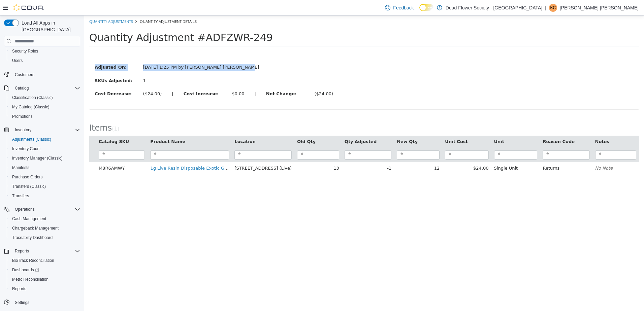 This screenshot has height=311, width=644. I want to click on button: Location, so click(162, 126).